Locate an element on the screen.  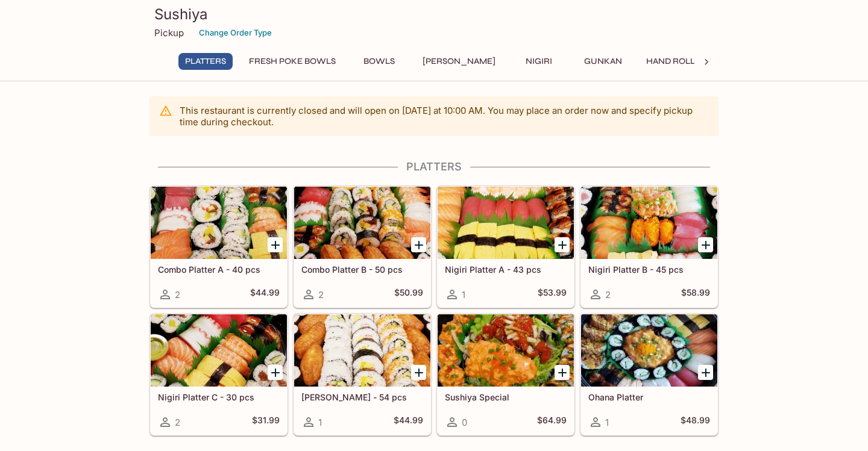
div: Nigiri Platter B - 45 pcs is located at coordinates (649, 223).